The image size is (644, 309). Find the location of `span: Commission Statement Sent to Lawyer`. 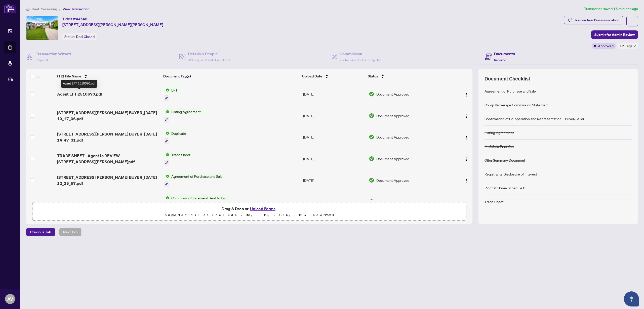

span: Commission Statement Sent to Lawyer is located at coordinates (199, 198).